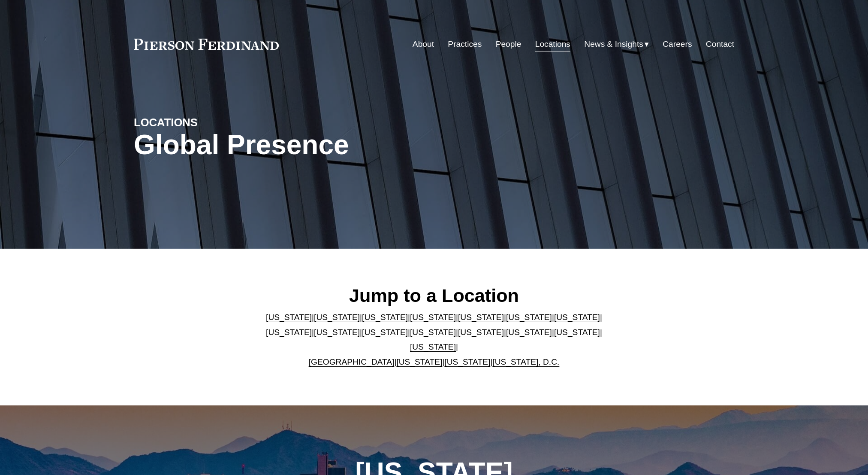  I want to click on a: Contact, so click(721, 44).